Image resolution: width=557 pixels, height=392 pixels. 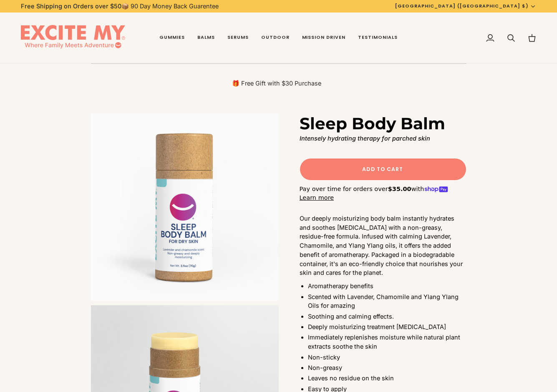 What do you see at coordinates (387, 301) in the screenshot?
I see `li: Scented with Lavender, Chamomile and Ylang Ylang Oils for amazing` at bounding box center [387, 301].